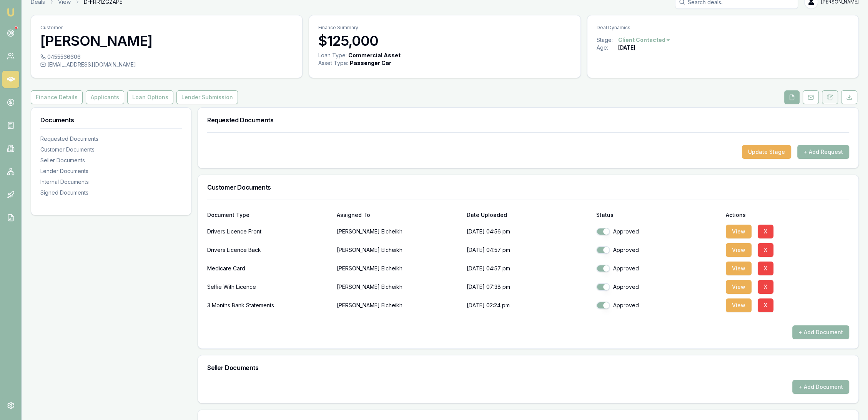  I want to click on div: Seller Documents, so click(111, 160).